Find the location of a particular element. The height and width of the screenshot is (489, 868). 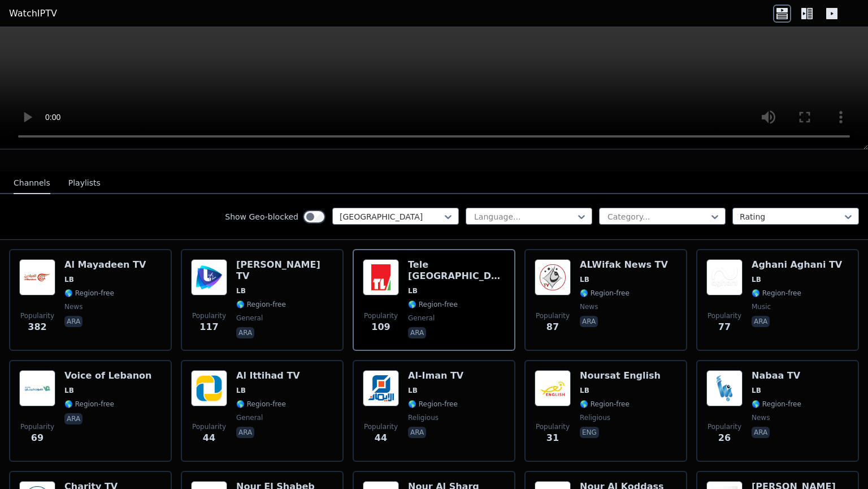

span: music is located at coordinates (761, 307).